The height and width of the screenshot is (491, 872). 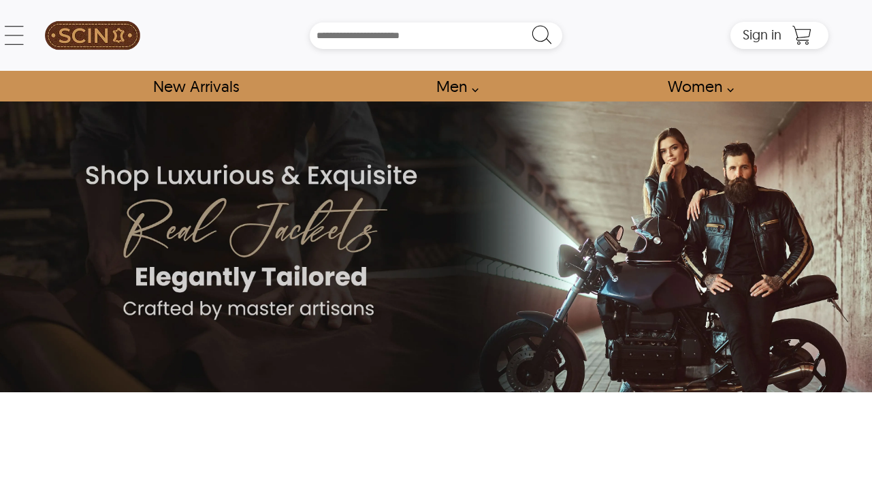 What do you see at coordinates (696, 86) in the screenshot?
I see `a: Shop Women Leather Jackets` at bounding box center [696, 86].